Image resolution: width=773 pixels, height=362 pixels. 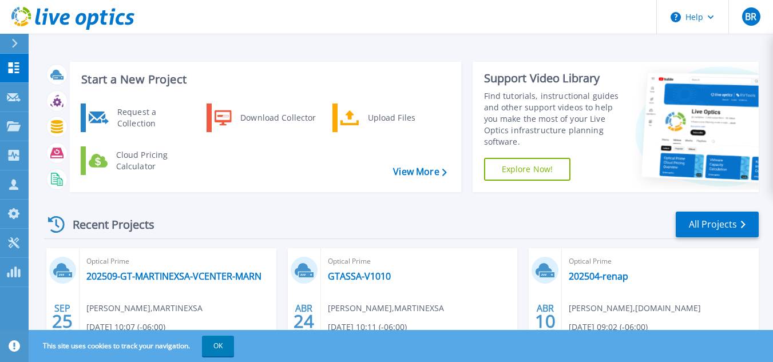 I want to click on a: Cloud Pricing Calculator, so click(x=139, y=161).